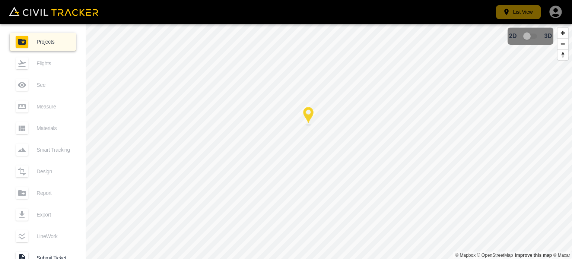 Image resolution: width=572 pixels, height=259 pixels. I want to click on span: 3D model not uploaded yet, so click(531, 36).